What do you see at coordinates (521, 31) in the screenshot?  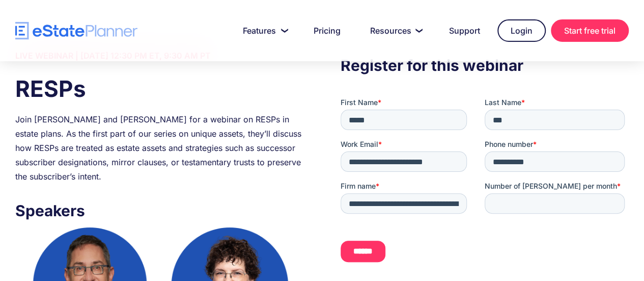 I see `a: Login` at bounding box center [521, 31].